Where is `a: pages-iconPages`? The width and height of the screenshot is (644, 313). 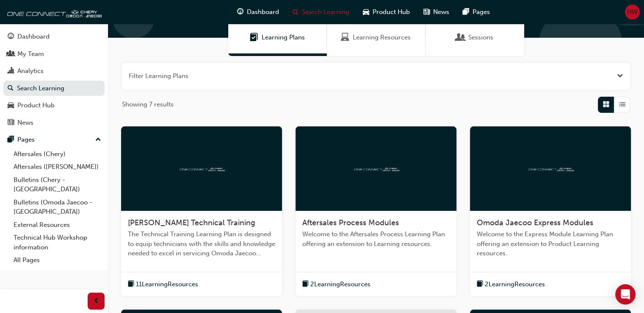
a: pages-iconPages is located at coordinates (476, 12).